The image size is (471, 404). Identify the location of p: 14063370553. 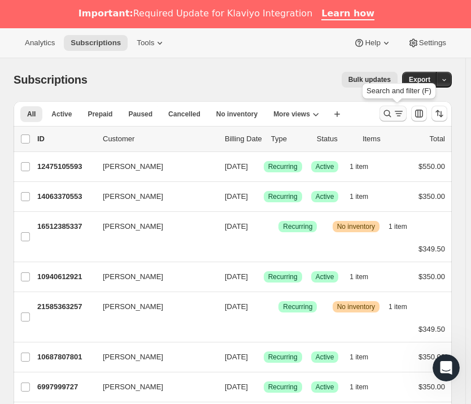
(66, 197).